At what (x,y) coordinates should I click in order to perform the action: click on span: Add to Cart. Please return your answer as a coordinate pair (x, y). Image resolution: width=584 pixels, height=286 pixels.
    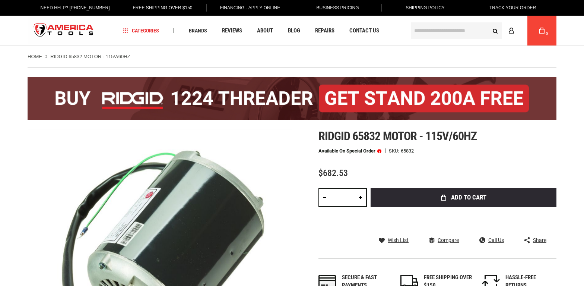
    Looking at the image, I should click on (469, 197).